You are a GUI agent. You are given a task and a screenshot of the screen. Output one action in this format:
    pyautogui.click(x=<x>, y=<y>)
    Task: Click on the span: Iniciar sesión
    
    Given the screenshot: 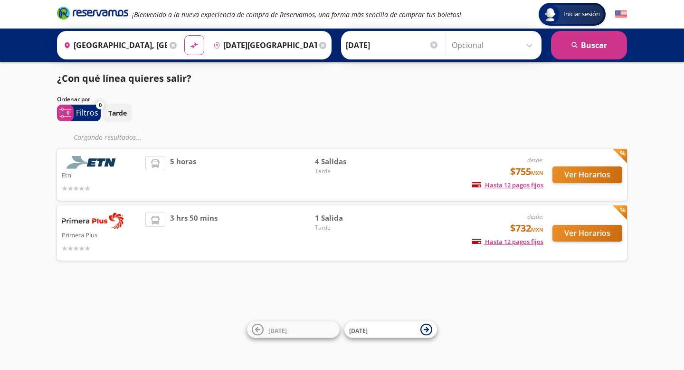 What is the action you would take?
    pyautogui.click(x=581, y=14)
    